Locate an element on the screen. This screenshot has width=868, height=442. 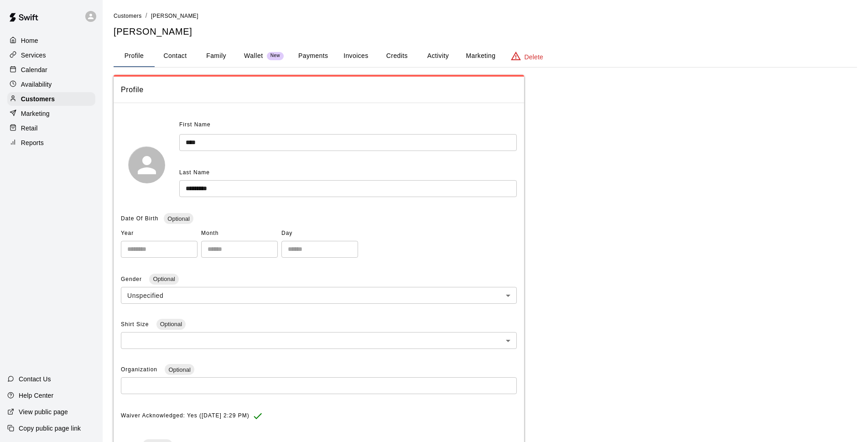
span: Day is located at coordinates (319, 233).